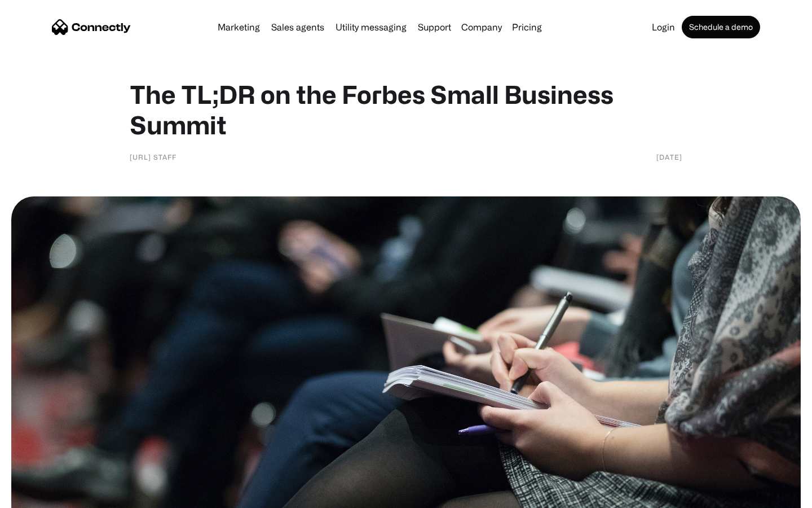  Describe the element at coordinates (527, 27) in the screenshot. I see `a: Pricing` at that location.